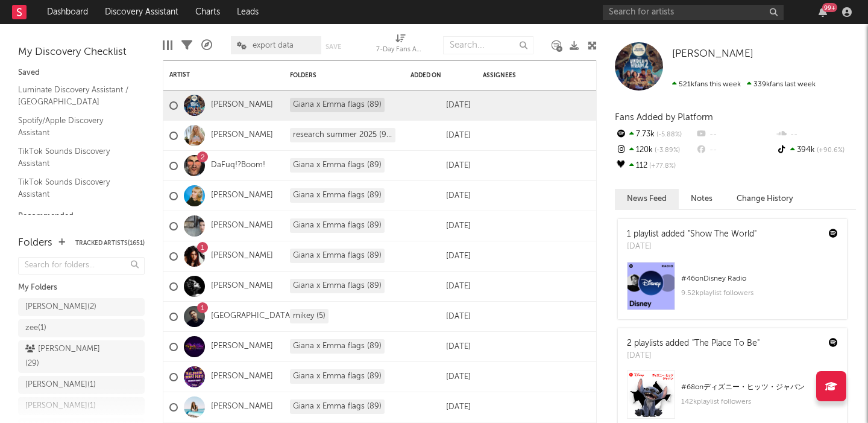  Describe the element at coordinates (309, 316) in the screenshot. I see `div: mikey (5)` at that location.